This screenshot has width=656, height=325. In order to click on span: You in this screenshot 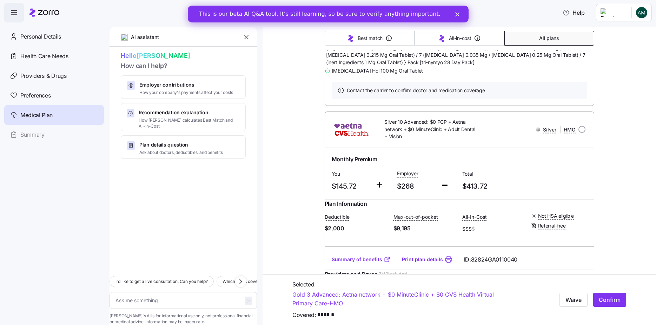, I will do `click(351, 174)`.